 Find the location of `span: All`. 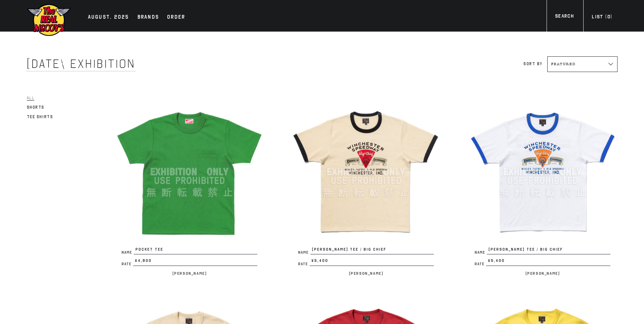

span: All is located at coordinates (31, 98).